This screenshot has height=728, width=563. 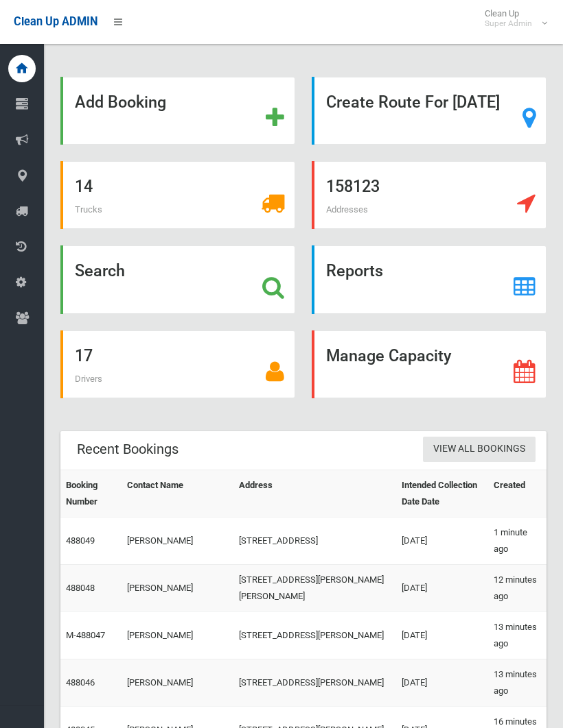 What do you see at coordinates (81, 587) in the screenshot?
I see `a: 488048` at bounding box center [81, 587].